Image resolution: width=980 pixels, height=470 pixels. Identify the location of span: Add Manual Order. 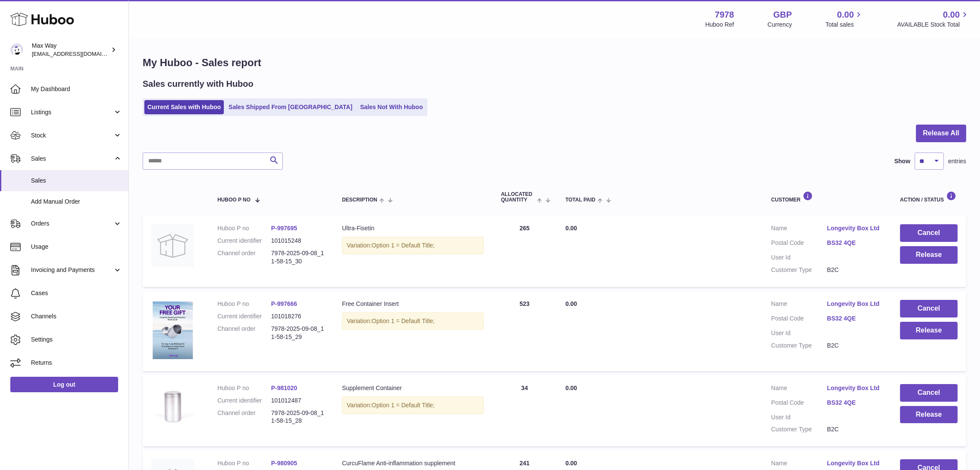
(76, 201).